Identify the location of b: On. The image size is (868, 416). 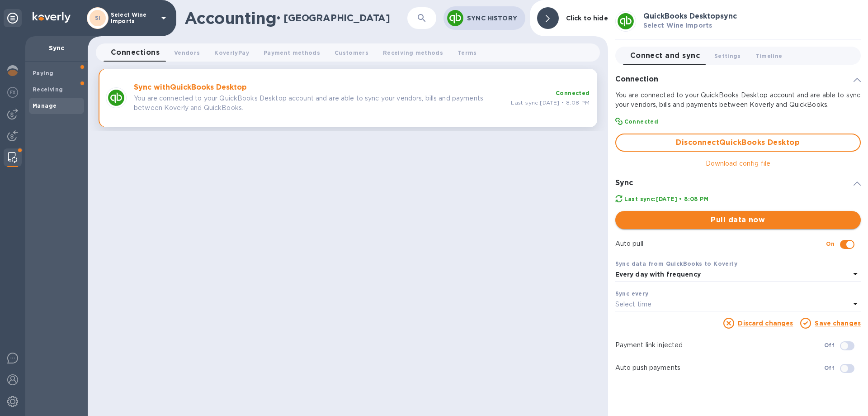
(830, 243).